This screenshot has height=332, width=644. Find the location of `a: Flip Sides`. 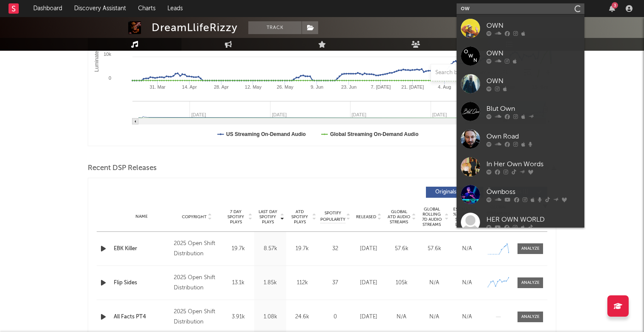

a: Flip Sides is located at coordinates (141, 283).